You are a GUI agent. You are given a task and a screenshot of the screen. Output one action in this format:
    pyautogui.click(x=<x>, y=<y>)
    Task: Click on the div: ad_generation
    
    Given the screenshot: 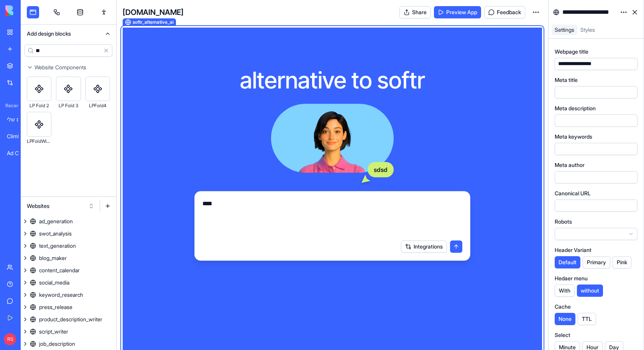 What is the action you would take?
    pyautogui.click(x=56, y=221)
    